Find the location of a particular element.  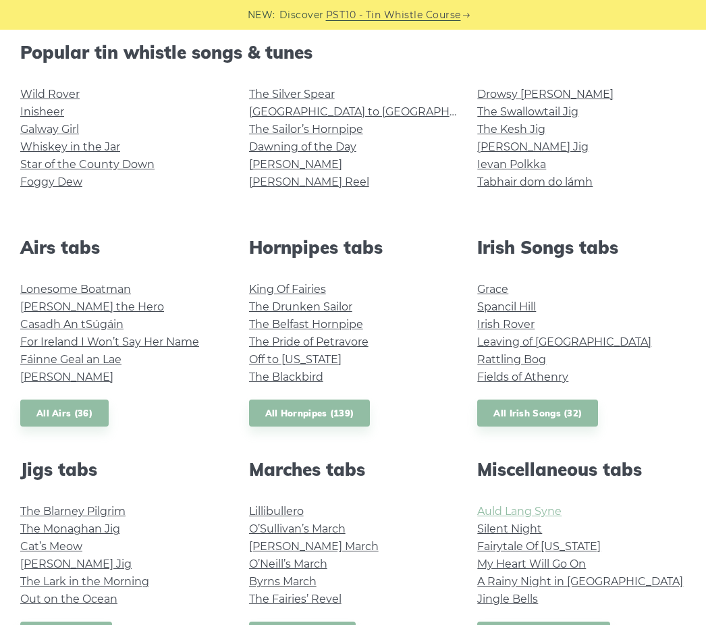

a: For Ireland I Won’t Say Her Name is located at coordinates (109, 341).